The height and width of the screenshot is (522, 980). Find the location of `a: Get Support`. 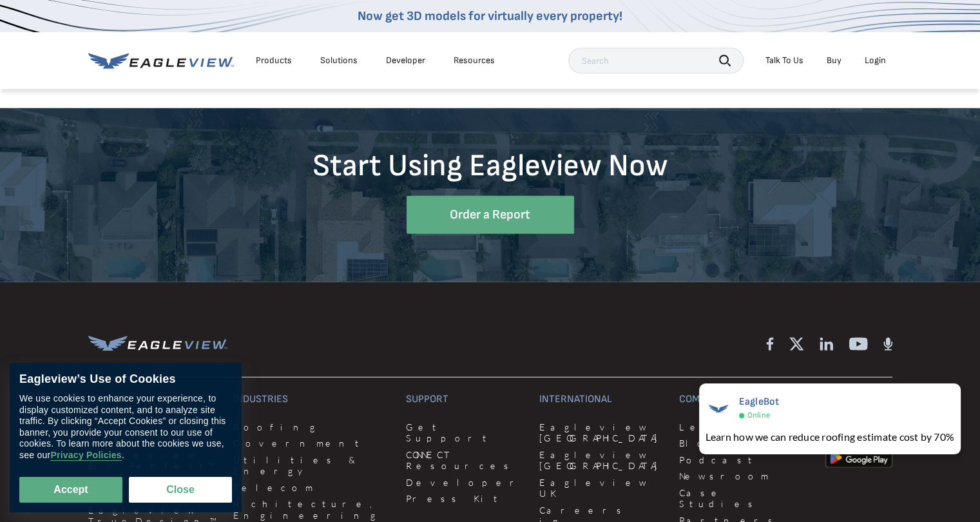

a: Get Support is located at coordinates (464, 432).